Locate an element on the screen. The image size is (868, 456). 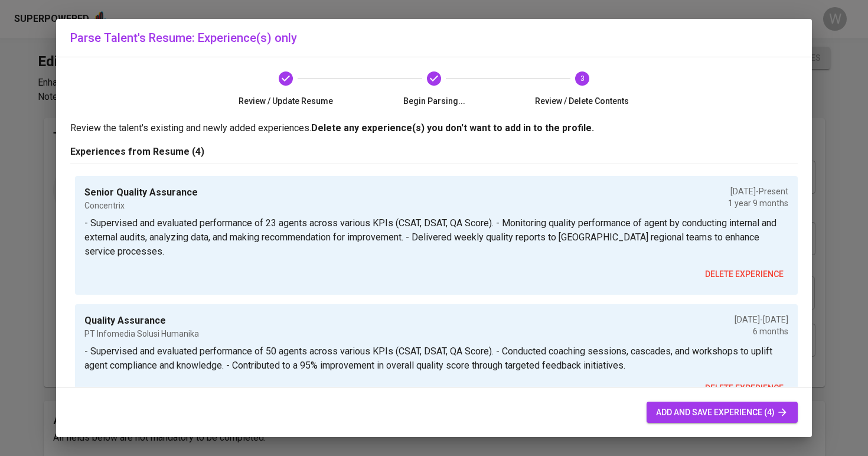
p: Review the talent's existing and newly added experiences. is located at coordinates (434, 128).